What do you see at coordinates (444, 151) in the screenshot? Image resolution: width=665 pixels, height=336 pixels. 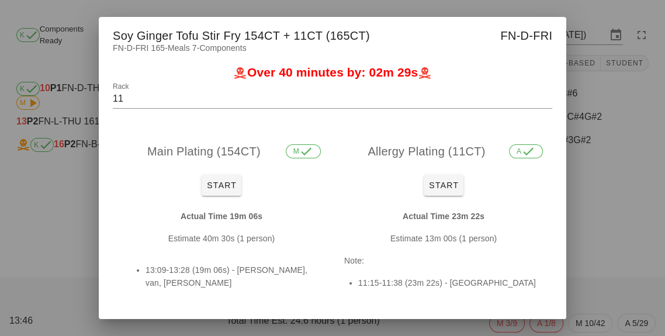 I see `div: Allergy Plating (11CT)` at bounding box center [444, 151].